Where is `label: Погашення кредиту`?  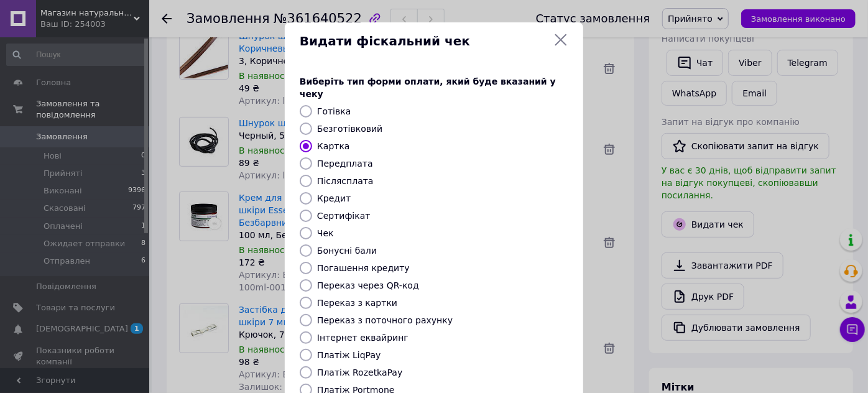
label: Погашення кредиту is located at coordinates (363, 268).